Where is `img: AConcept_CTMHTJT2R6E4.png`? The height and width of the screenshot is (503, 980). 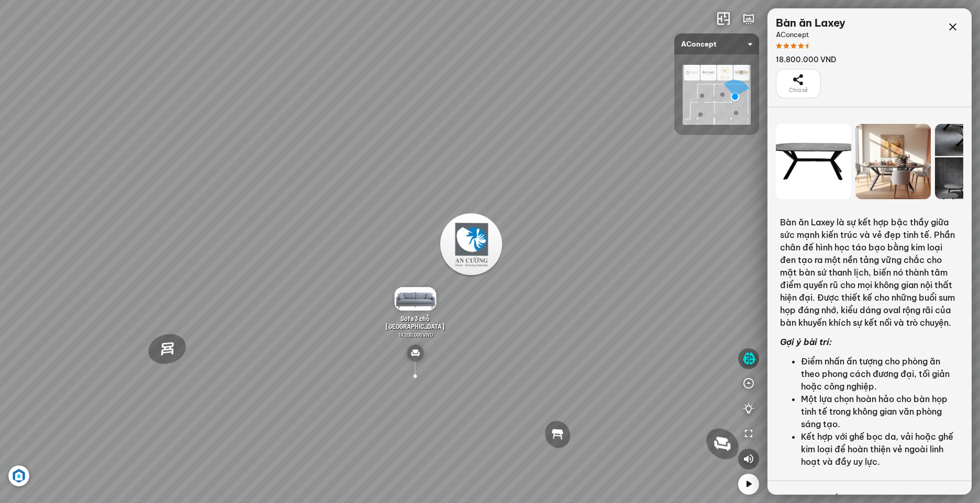
img: AConcept_CTMHTJT2R6E4.png is located at coordinates (716, 95).